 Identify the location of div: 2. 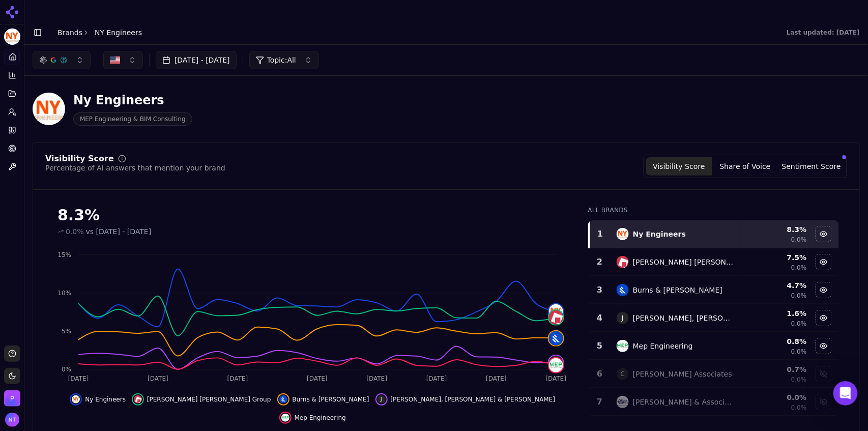
(600, 262).